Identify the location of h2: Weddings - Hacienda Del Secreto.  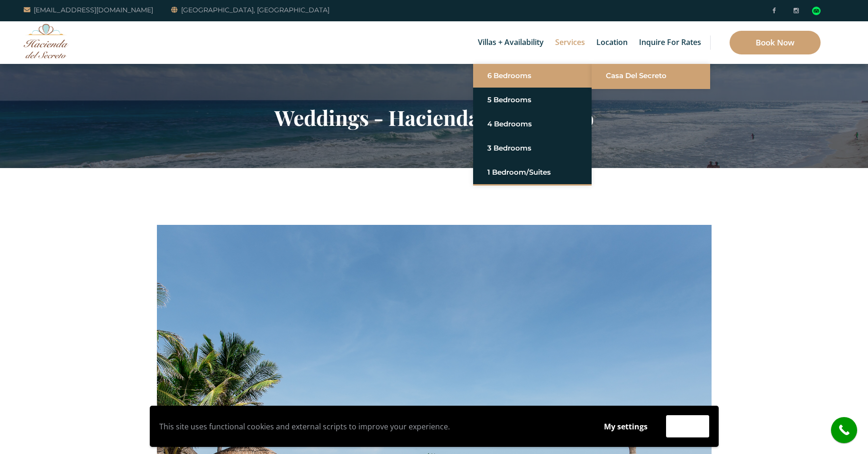
(434, 117).